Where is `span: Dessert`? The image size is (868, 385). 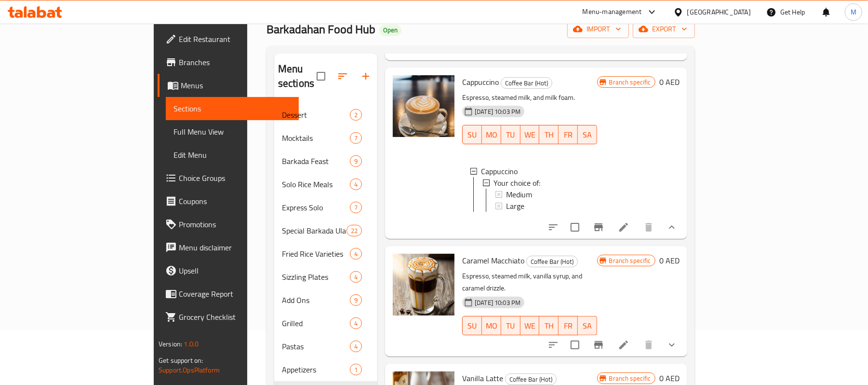
span: Dessert is located at coordinates (316, 115).